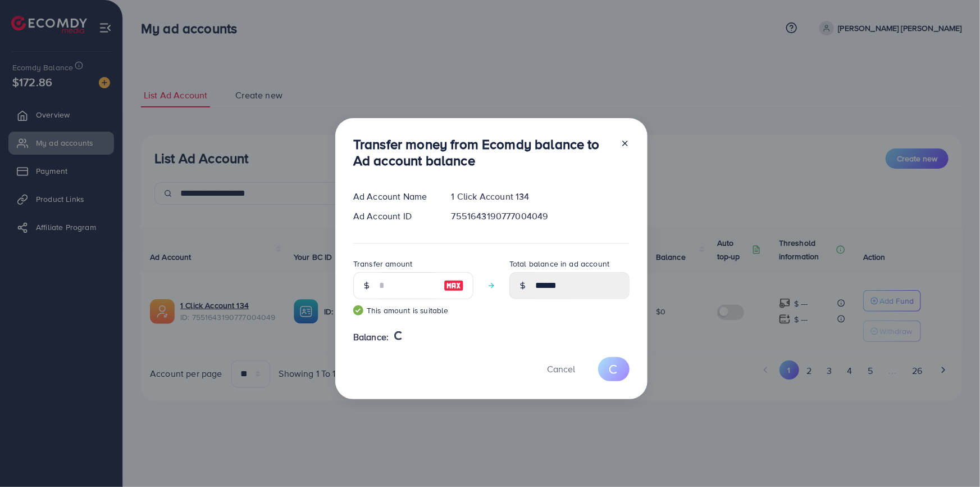 This screenshot has height=487, width=980. What do you see at coordinates (382, 263) in the screenshot?
I see `label: Transfer amount` at bounding box center [382, 263].